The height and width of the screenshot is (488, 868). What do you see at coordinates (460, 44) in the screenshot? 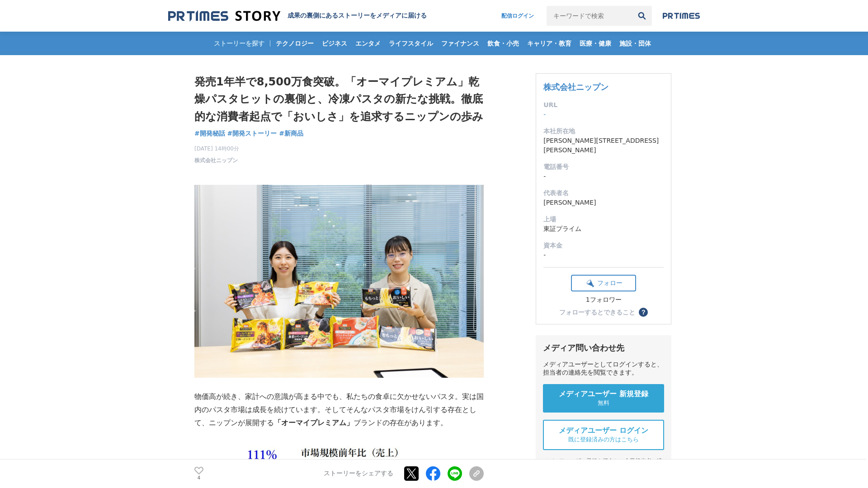
I see `span: ファイナンス` at bounding box center [460, 44].